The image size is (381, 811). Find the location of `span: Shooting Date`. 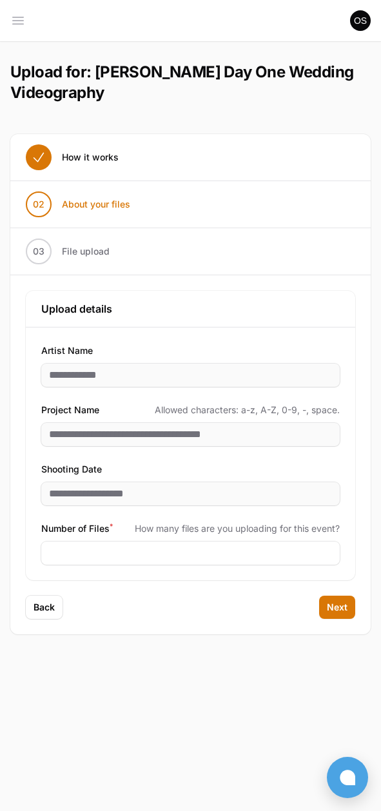

span: Shooting Date is located at coordinates (72, 469).